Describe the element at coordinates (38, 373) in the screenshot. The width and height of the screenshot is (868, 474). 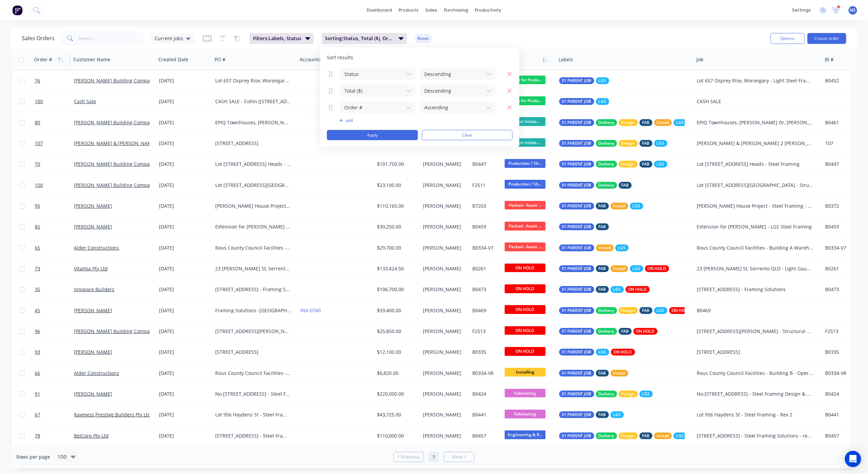
I see `span: 66` at that location.